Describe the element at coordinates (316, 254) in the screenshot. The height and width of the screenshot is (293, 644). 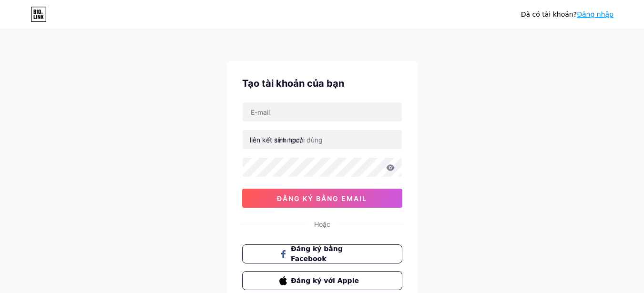
I see `font: Đăng ký bằng Facebook` at that location.